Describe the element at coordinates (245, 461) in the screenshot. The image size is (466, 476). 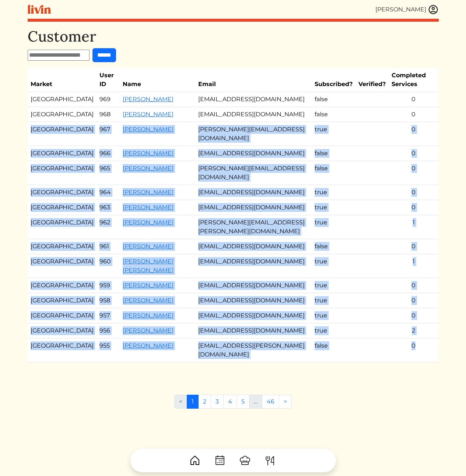
I see `img: ChefHat-a374fb509e4f37eb0702ca99f5f64f3b6956810f32a249b33092029f8484b388.svg` at that location.